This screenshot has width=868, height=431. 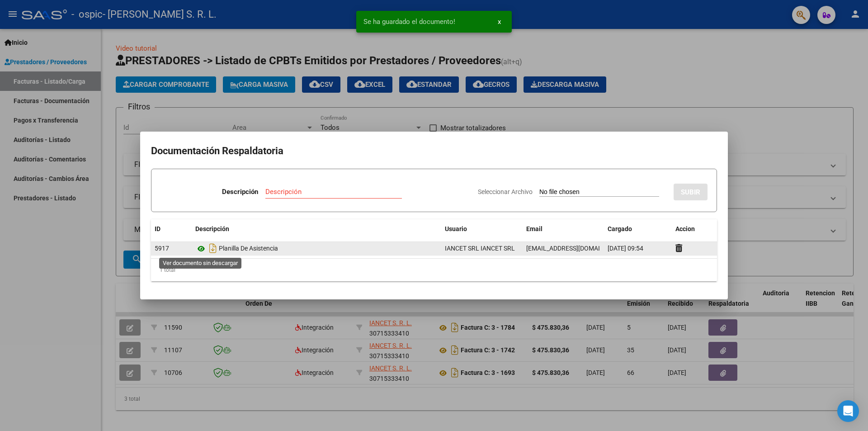 I want to click on span: SUBIR, so click(x=690, y=192).